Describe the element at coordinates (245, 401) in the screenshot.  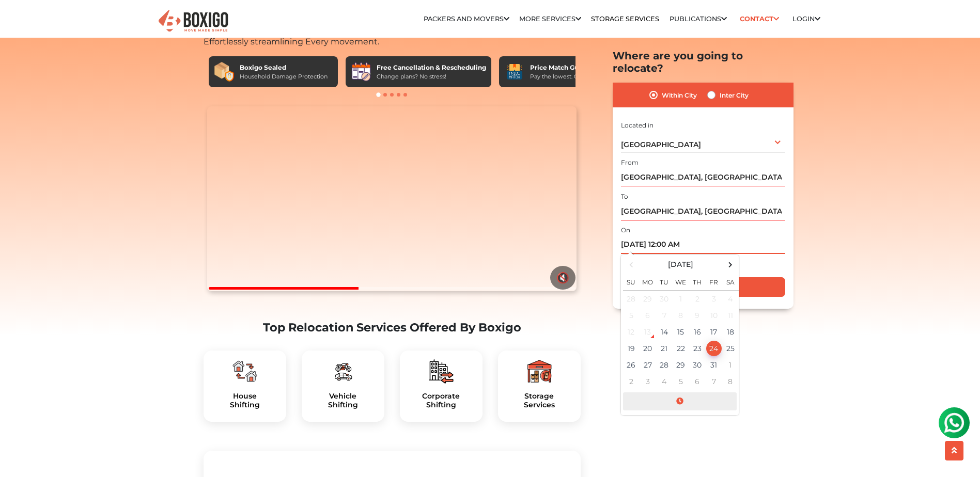
I see `h5: House Shifting` at that location.